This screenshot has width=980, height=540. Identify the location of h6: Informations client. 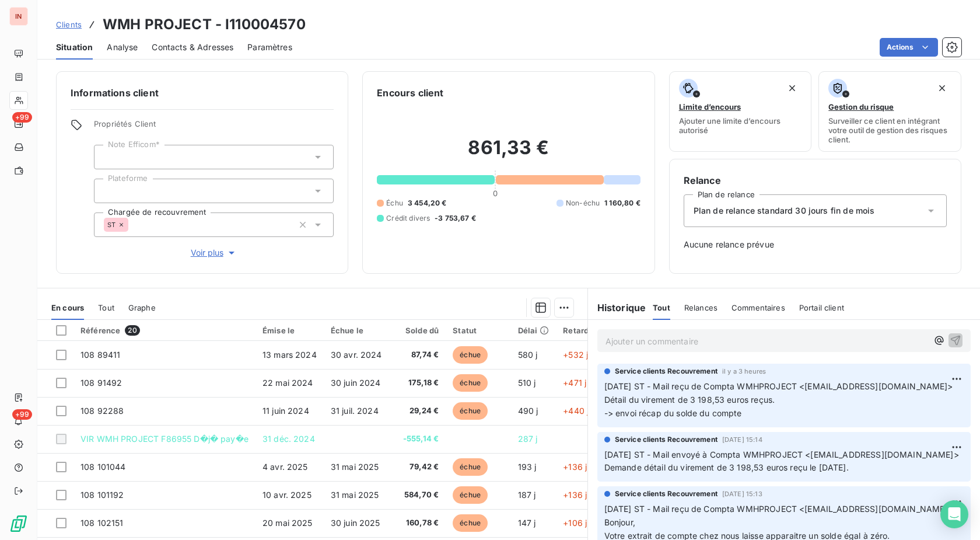
(202, 93).